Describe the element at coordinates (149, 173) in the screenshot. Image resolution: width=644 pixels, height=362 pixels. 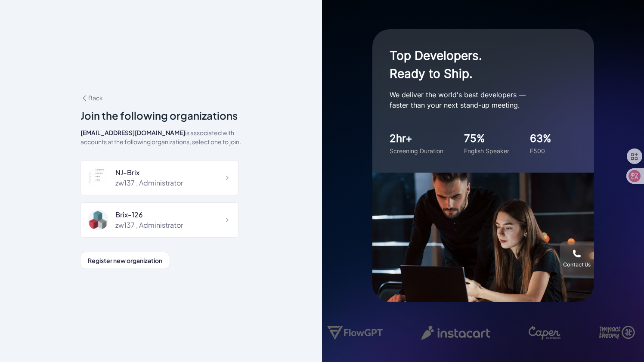
I see `div: NJ-Brix` at that location.